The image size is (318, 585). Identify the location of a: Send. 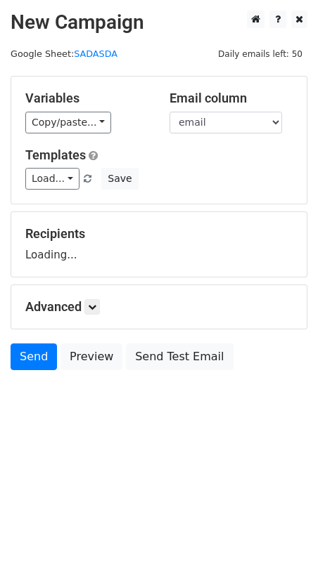
(34, 357).